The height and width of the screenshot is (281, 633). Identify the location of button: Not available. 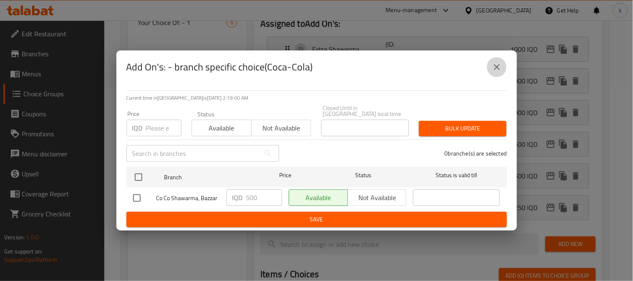
(281, 128).